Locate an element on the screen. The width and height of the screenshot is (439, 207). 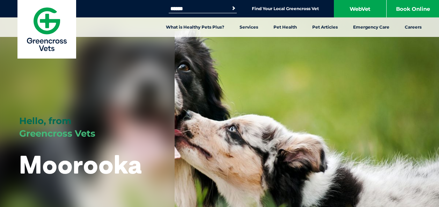
span: Hello, from is located at coordinates (45, 121).